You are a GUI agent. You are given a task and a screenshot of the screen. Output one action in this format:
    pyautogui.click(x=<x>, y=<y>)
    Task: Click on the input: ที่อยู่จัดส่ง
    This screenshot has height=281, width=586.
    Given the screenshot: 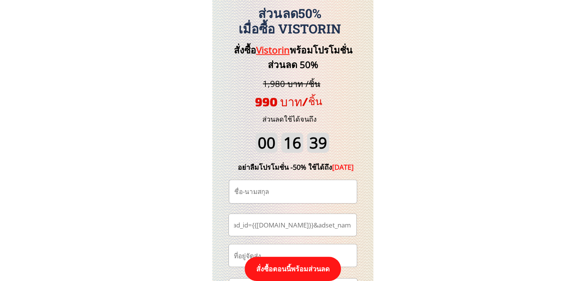 What is the action you would take?
    pyautogui.click(x=293, y=256)
    